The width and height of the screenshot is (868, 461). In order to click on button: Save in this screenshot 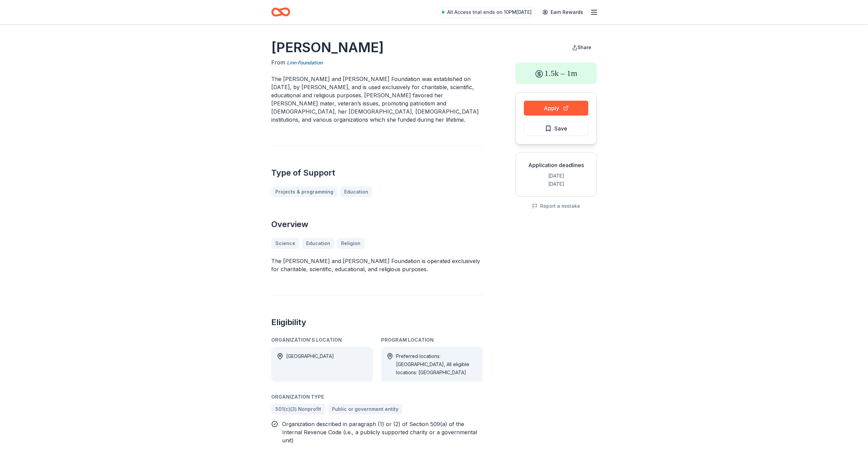, I will do `click(556, 129)`.